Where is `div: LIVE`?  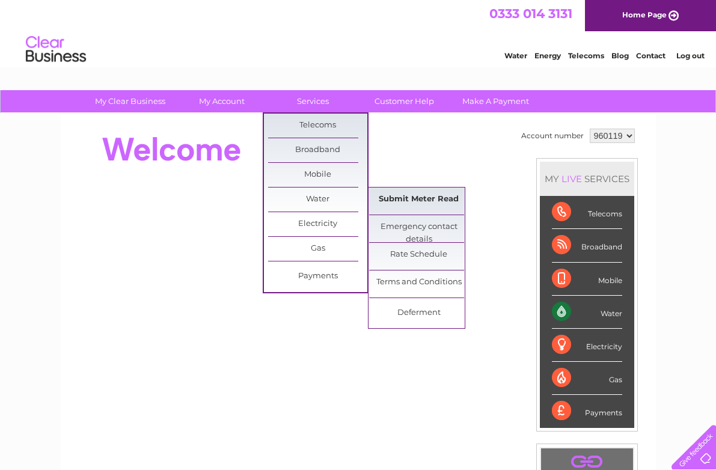
div: LIVE is located at coordinates (572, 179).